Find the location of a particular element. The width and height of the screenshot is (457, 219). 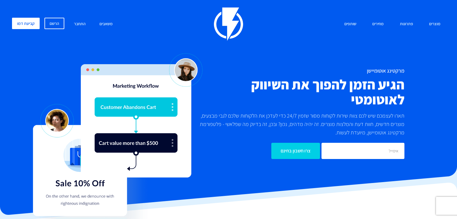

a: שותפים is located at coordinates (350, 24).